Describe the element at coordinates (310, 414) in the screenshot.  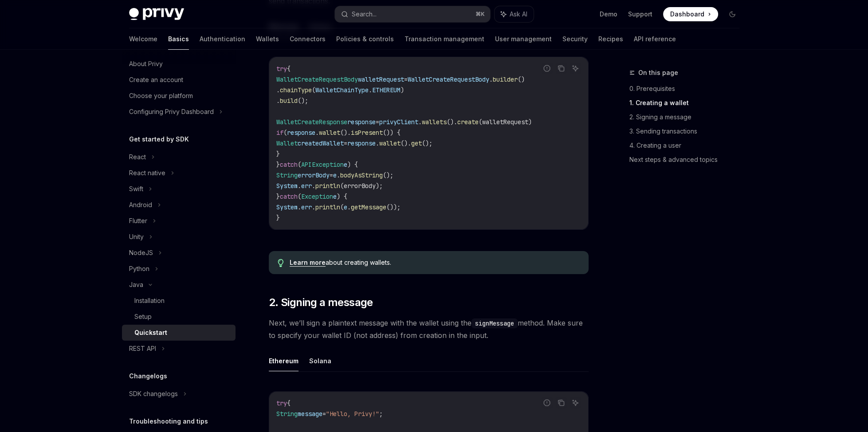
I see `span: message` at that location.